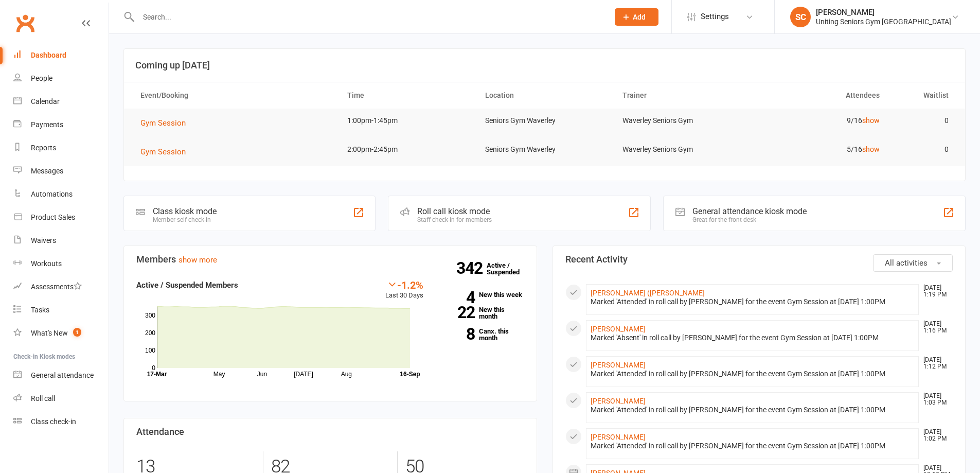  What do you see at coordinates (77, 332) in the screenshot?
I see `span: 1` at bounding box center [77, 332].